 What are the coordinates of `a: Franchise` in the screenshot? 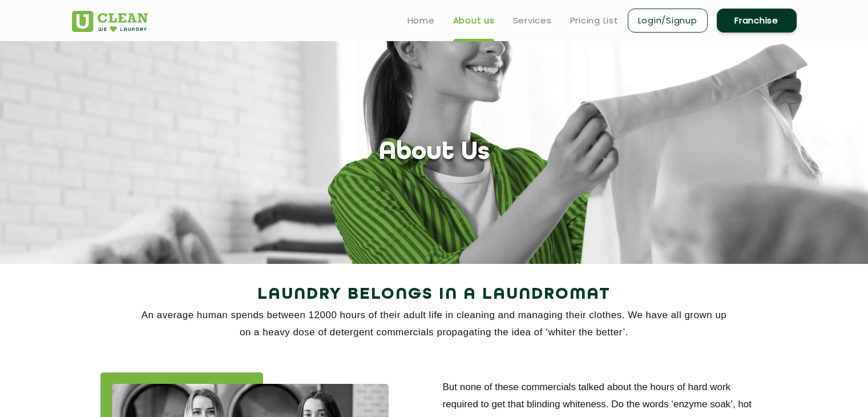 It's located at (757, 20).